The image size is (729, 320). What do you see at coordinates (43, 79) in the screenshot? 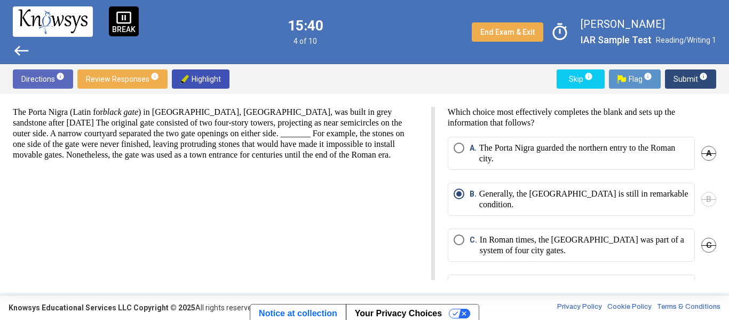
I see `button: Directionsinfo` at bounding box center [43, 79].